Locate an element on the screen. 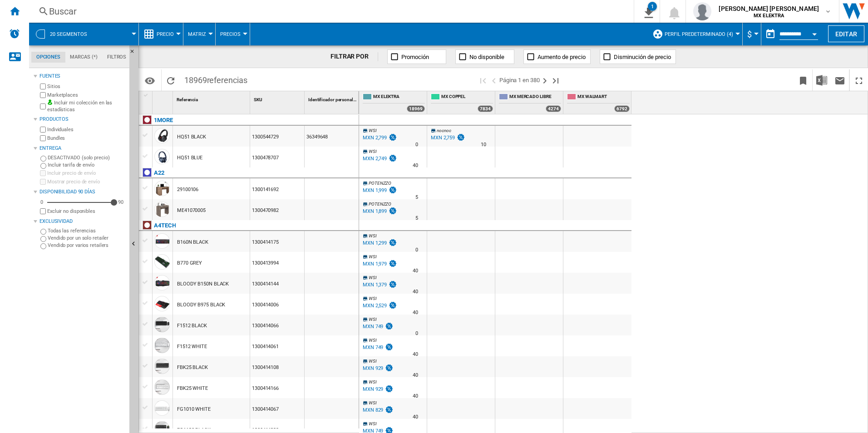 This screenshot has width=868, height=433. span: MX WALMART is located at coordinates (604, 97).